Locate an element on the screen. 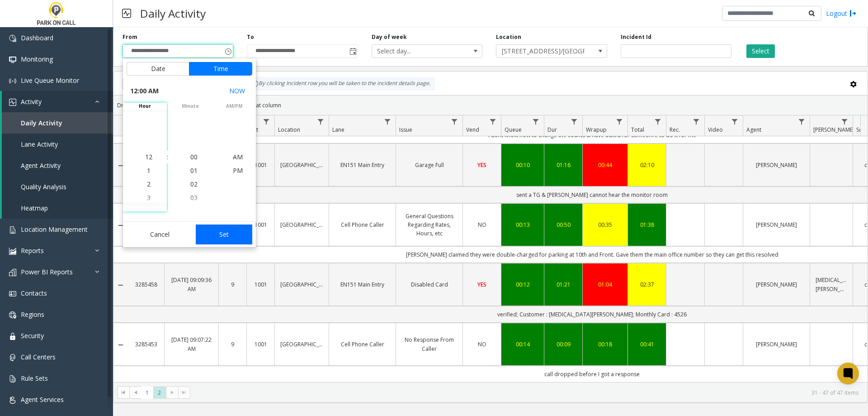 This screenshot has height=416, width=868. a: Issue Filter Menu is located at coordinates (454, 121).